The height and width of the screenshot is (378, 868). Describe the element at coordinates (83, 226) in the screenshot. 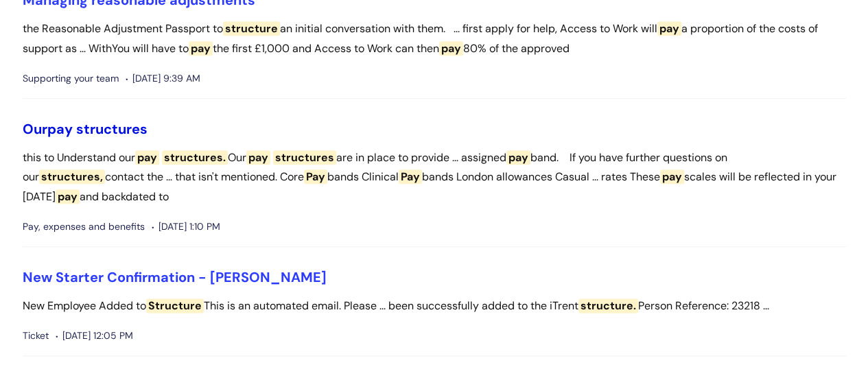

I see `span: Pay, expenses and benefits` at that location.